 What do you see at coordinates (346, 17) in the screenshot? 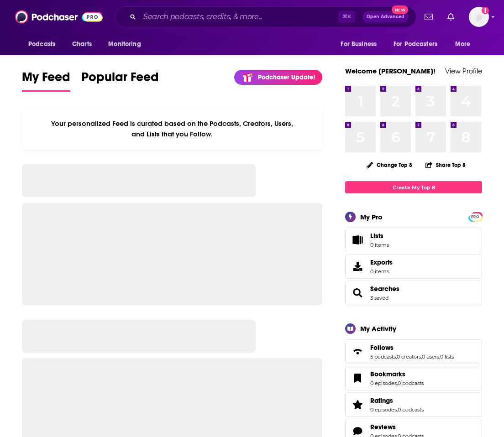
I see `span: ⌘ K` at bounding box center [346, 17].